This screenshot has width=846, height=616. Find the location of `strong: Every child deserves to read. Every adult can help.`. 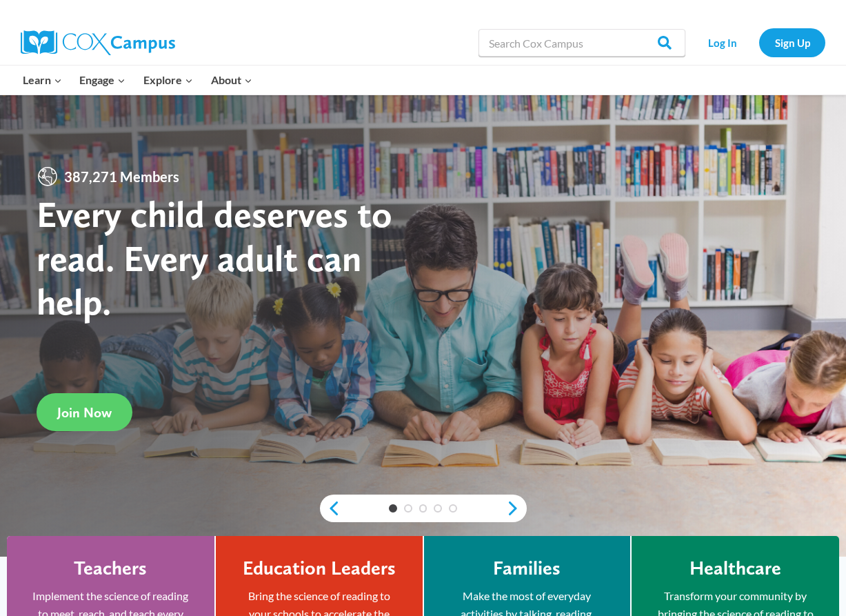

strong: Every child deserves to read. Every adult can help. is located at coordinates (215, 257).